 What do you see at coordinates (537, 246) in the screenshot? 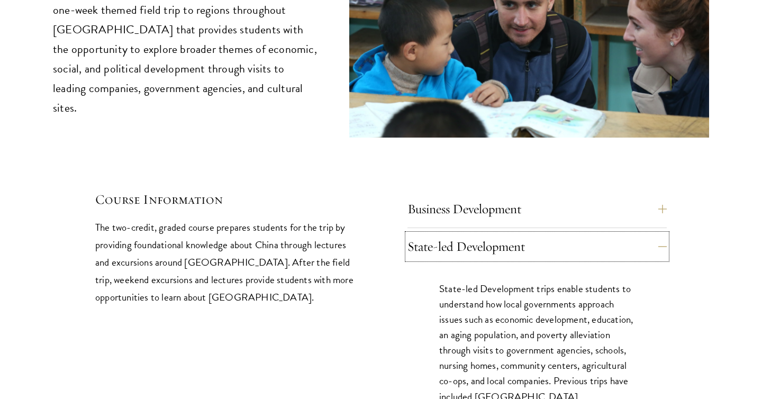
I see `button: State-led Development` at bounding box center [537, 246].